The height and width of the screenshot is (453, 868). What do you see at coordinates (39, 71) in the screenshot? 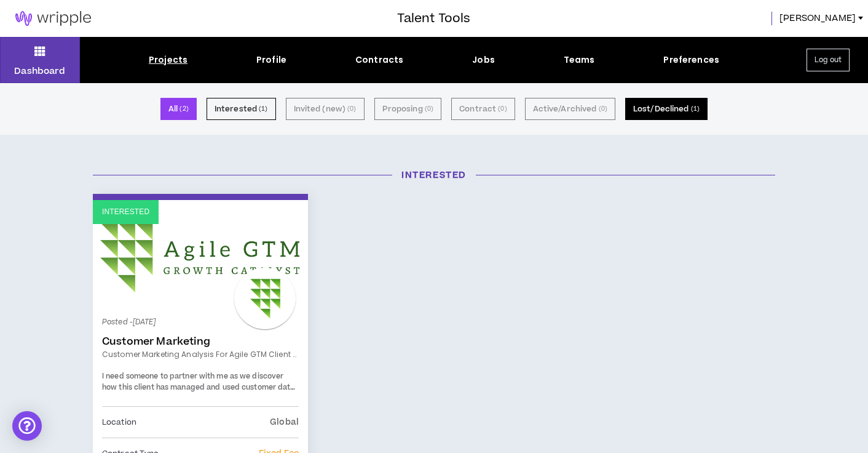
I see `p: Dashboard` at bounding box center [39, 71].